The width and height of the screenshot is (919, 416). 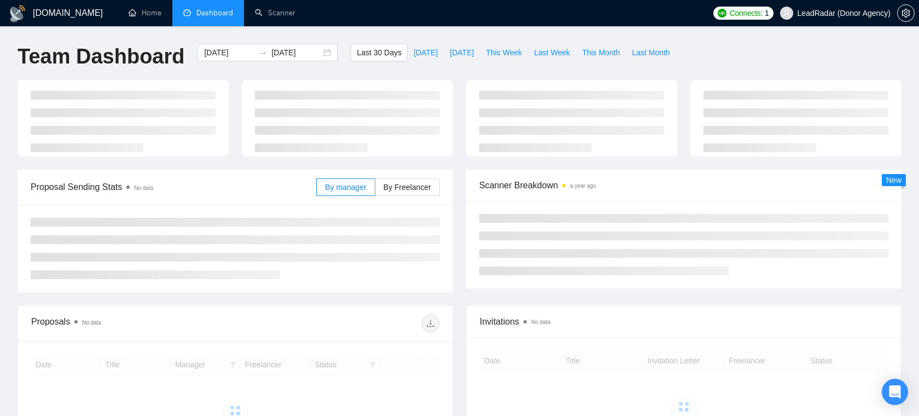 I want to click on span: Proposal Sending Stats, so click(x=173, y=186).